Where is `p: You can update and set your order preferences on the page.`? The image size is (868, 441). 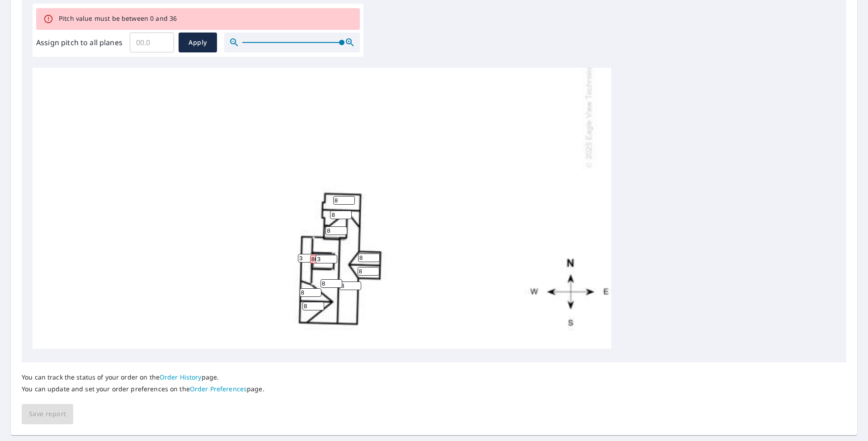 p: You can update and set your order preferences on the page. is located at coordinates (143, 389).